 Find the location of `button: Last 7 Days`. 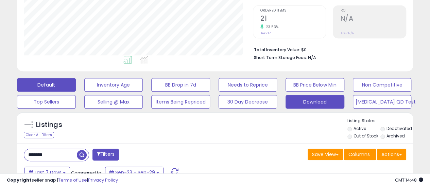

button: Last 7 Days is located at coordinates (47, 173).